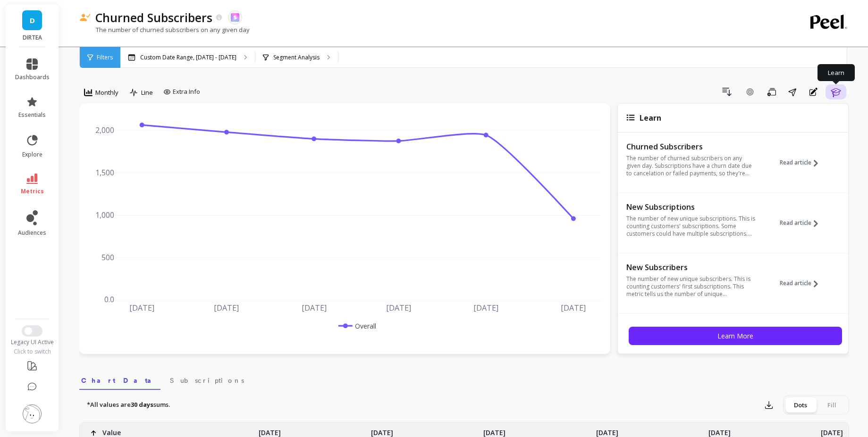 The height and width of the screenshot is (437, 868). What do you see at coordinates (691, 166) in the screenshot?
I see `p: The number of churned subscribers on any given day. Subscriptions have a churn date due to cancel...` at bounding box center [691, 166].